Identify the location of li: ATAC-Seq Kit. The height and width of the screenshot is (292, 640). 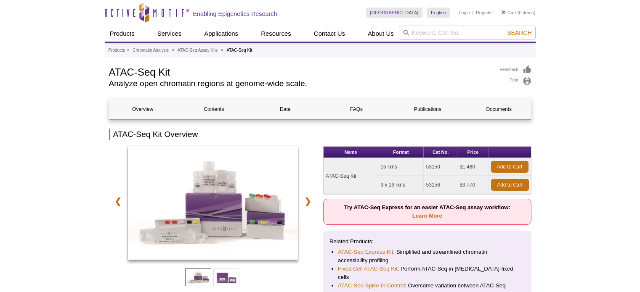
(239, 50).